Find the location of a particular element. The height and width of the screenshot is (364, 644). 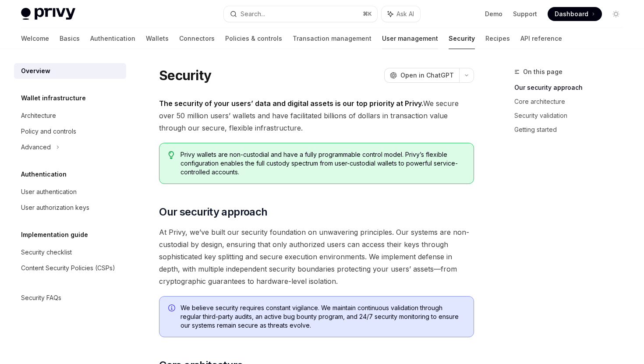

span: On this page is located at coordinates (543, 72).